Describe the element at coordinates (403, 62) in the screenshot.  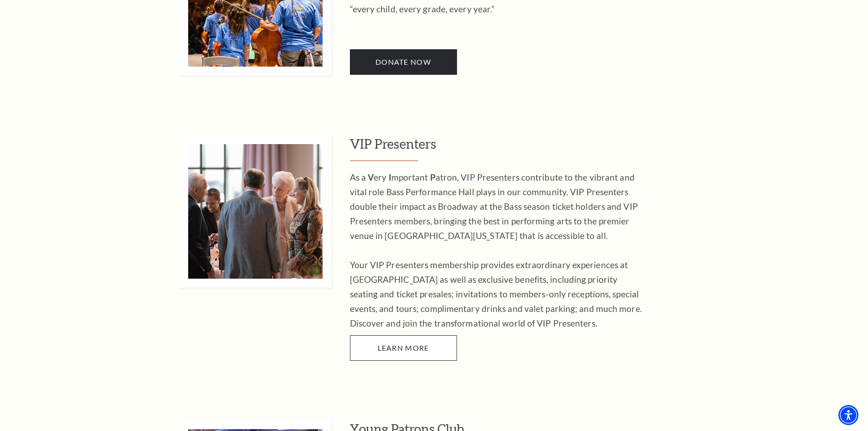
I see `a: Donate Now` at that location.